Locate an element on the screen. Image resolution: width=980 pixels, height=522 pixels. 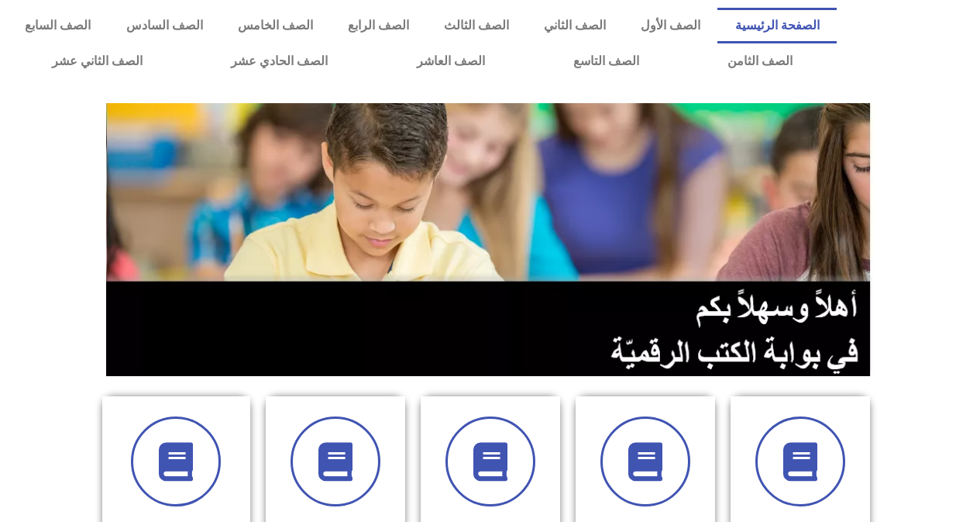
a: الصف الثاني عشر is located at coordinates (97, 61).